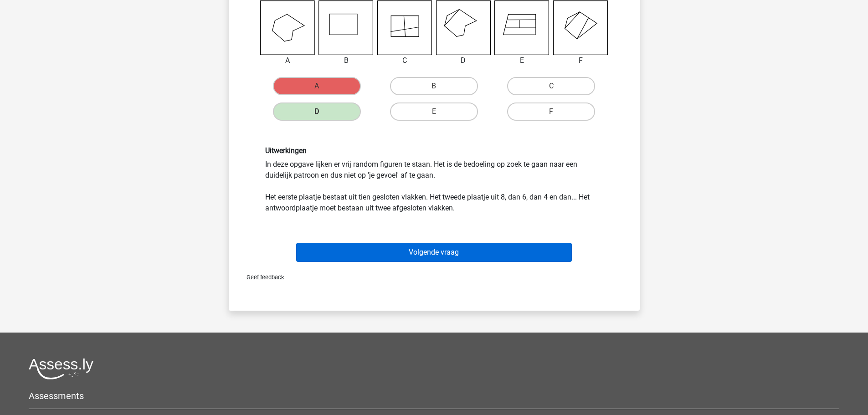 Image resolution: width=868 pixels, height=415 pixels. What do you see at coordinates (434, 252) in the screenshot?
I see `button: Volgende vraag` at bounding box center [434, 252].